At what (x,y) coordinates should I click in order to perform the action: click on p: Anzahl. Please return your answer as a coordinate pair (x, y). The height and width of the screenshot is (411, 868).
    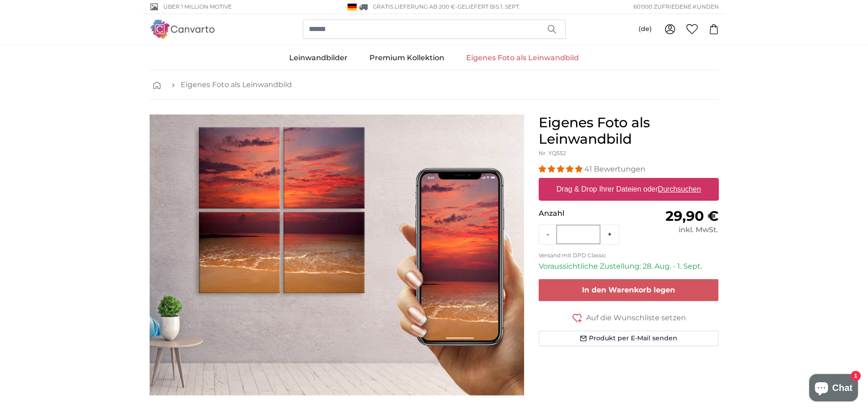
    Looking at the image, I should click on (584, 213).